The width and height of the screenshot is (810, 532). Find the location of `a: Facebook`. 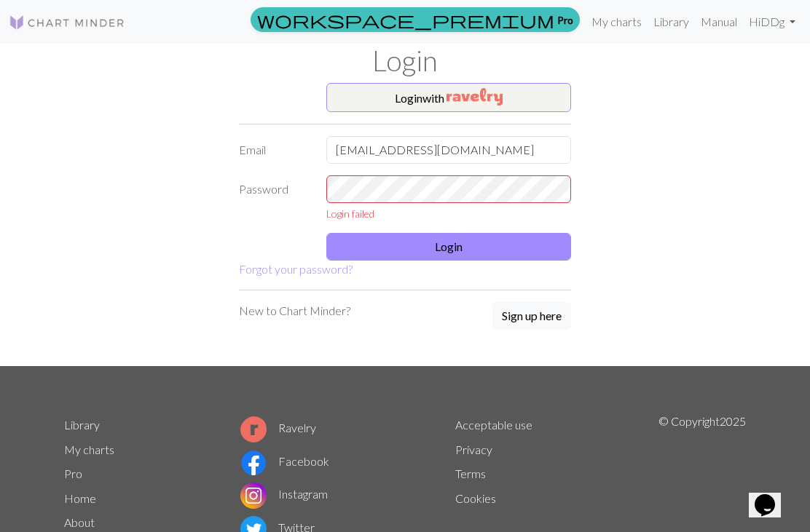

a: Facebook is located at coordinates (285, 461).